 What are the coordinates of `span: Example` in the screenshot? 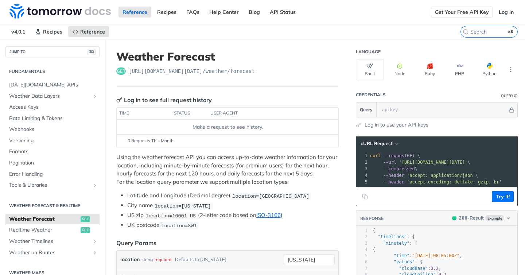 It's located at (495, 218).